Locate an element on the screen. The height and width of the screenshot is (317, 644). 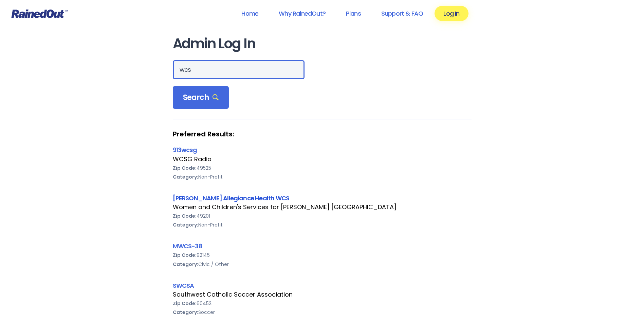
h1: Admin Log In is located at coordinates (322, 43).